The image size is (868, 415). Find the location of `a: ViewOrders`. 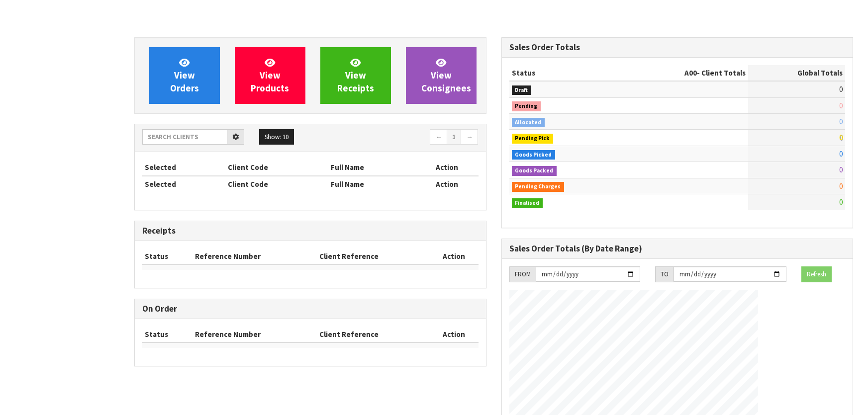

a: ViewOrders is located at coordinates (185, 76).